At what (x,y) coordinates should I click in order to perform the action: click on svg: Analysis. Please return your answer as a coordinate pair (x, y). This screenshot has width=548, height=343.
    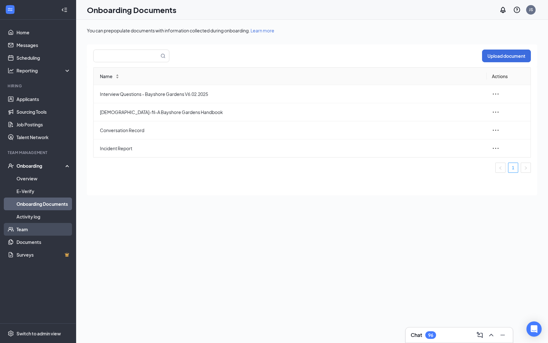
    Looking at the image, I should click on (11, 70).